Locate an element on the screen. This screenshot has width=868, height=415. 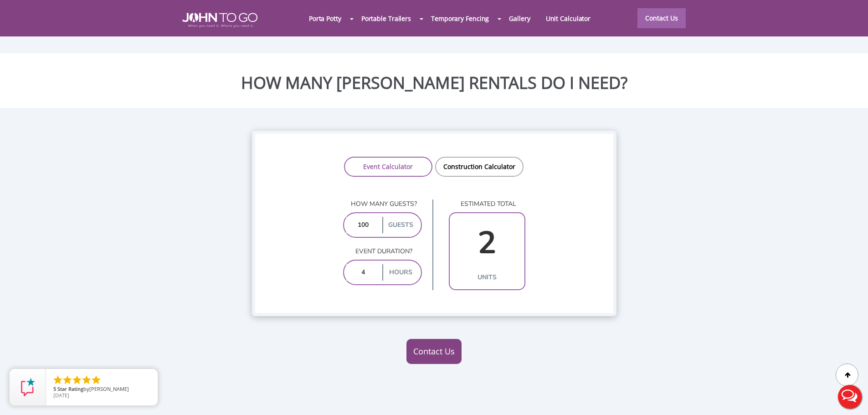
span: by is located at coordinates (102, 389).